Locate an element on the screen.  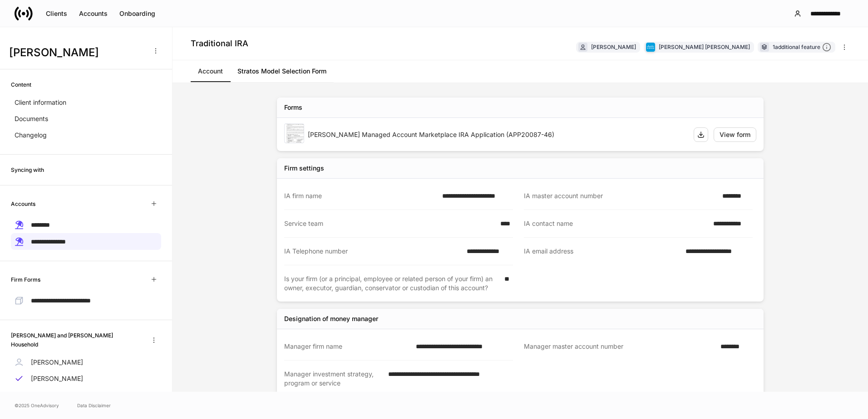
a: Data Disclaimer is located at coordinates (94, 406).